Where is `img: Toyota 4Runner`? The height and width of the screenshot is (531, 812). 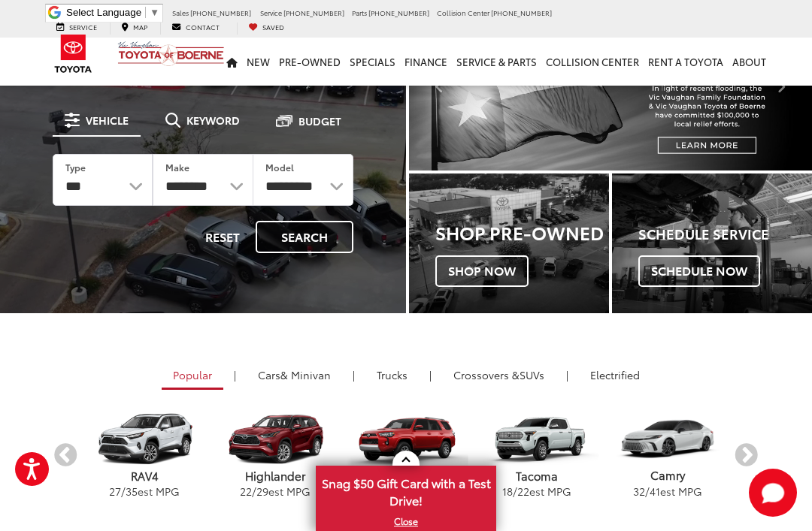 img: Toyota 4Runner is located at coordinates (406, 439).